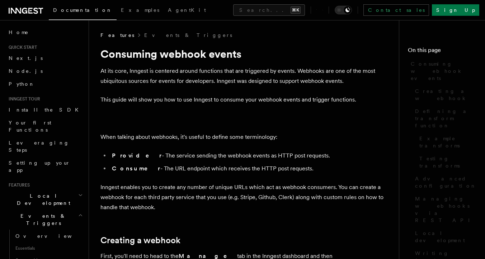 The width and height of the screenshot is (485, 259). Describe the element at coordinates (187, 11) in the screenshot. I see `a: AgentKit` at that location.